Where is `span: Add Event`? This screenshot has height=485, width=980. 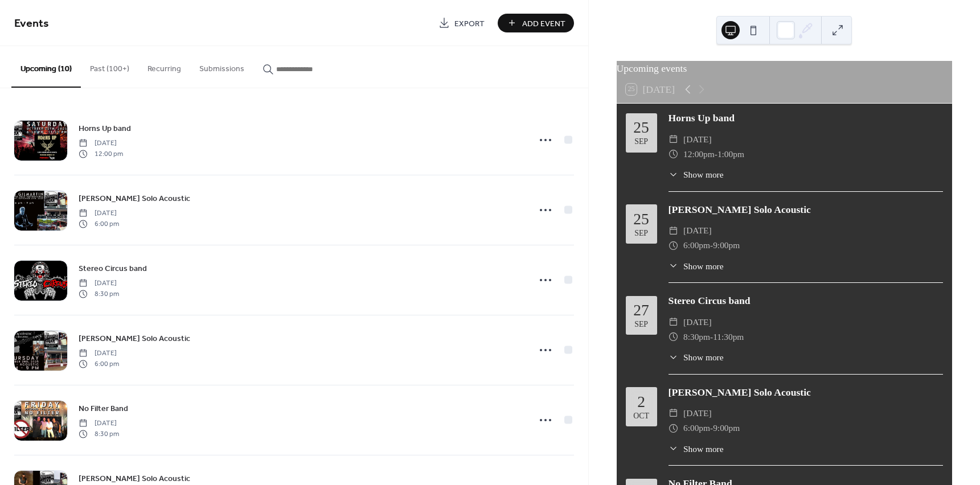
span: Add Event is located at coordinates (544, 23).